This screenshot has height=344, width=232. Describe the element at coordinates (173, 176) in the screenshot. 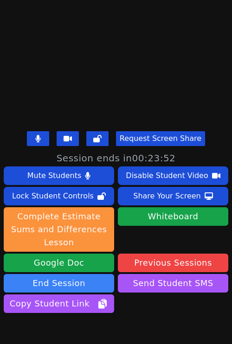

I see `button: Disable Student Video` at that location.